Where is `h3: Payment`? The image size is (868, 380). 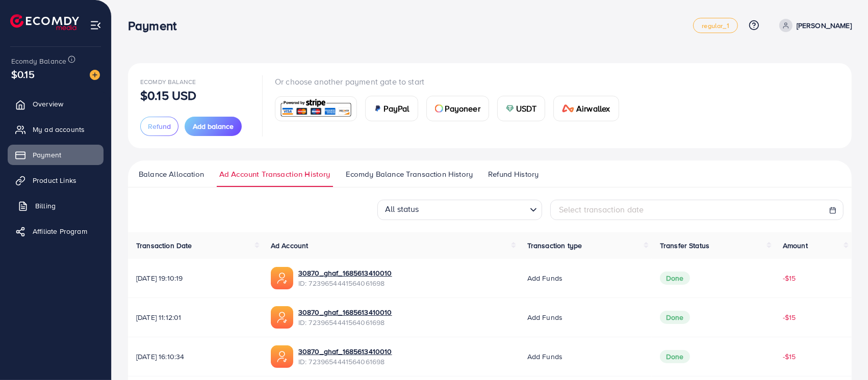
h3: Payment is located at coordinates (156, 25).